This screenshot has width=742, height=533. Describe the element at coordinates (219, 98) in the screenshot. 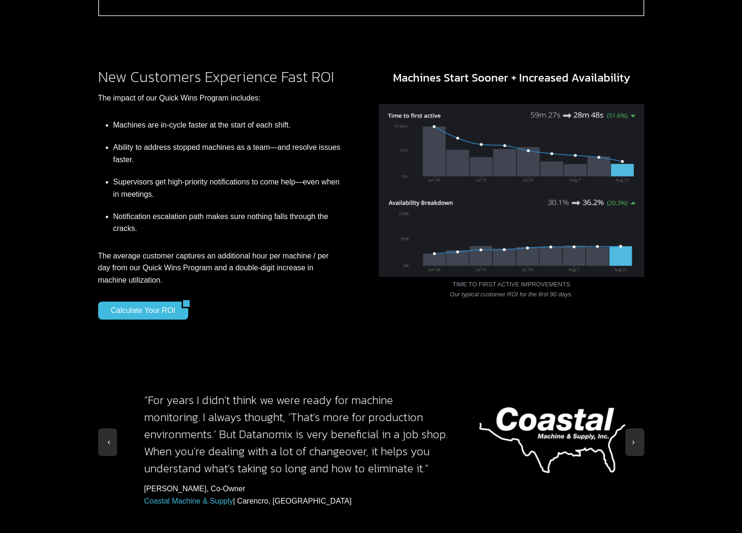

I see `p: The impact of our Quick Wins Program includes:` at that location.